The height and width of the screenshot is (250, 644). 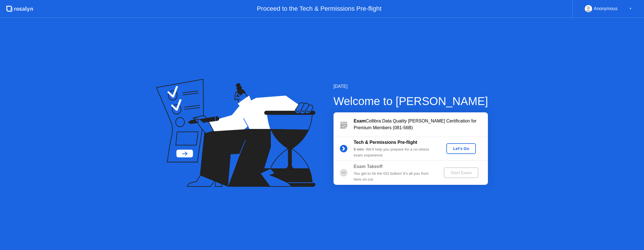 I want to click on button: Start Exam, so click(x=461, y=173).